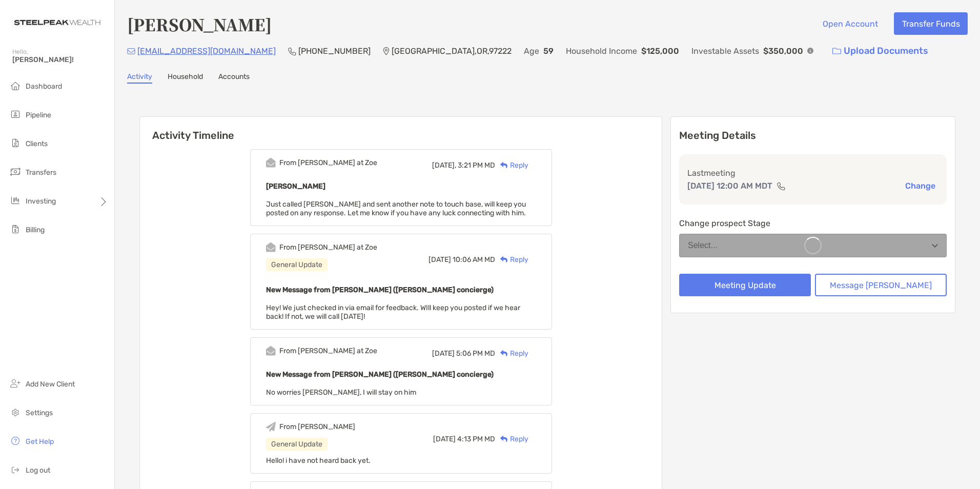 Image resolution: width=980 pixels, height=489 pixels. What do you see at coordinates (660, 51) in the screenshot?
I see `p: $125,000` at bounding box center [660, 51].